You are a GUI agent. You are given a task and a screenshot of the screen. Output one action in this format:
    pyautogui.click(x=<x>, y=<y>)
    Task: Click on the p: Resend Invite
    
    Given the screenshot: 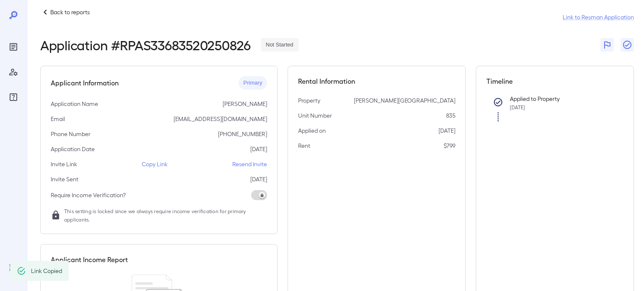 What is the action you would take?
    pyautogui.click(x=249, y=164)
    